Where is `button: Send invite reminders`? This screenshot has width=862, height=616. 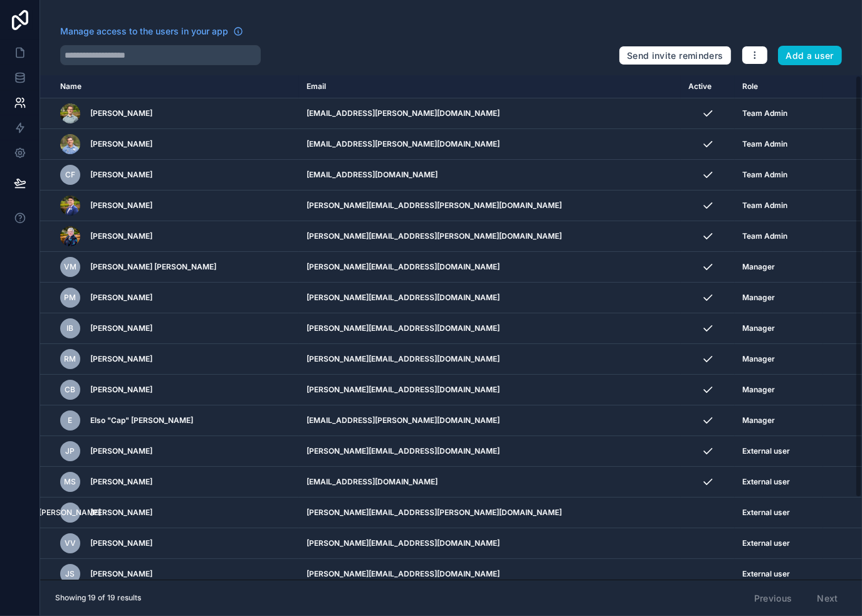 button: Send invite reminders is located at coordinates (674, 56).